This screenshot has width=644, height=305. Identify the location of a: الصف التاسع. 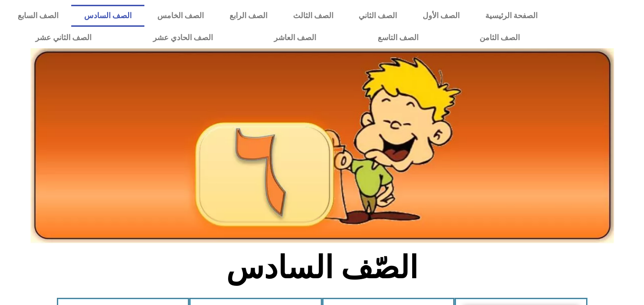
(397, 38).